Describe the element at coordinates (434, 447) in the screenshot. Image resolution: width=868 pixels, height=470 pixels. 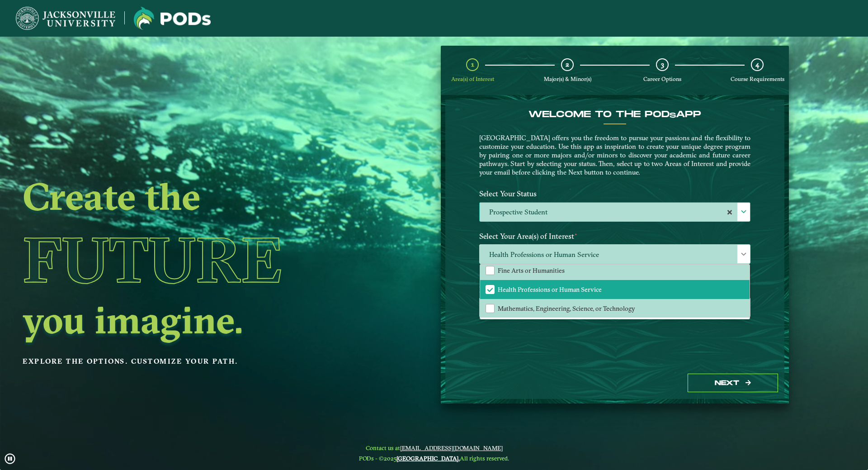
I see `span: Contact us at` at that location.